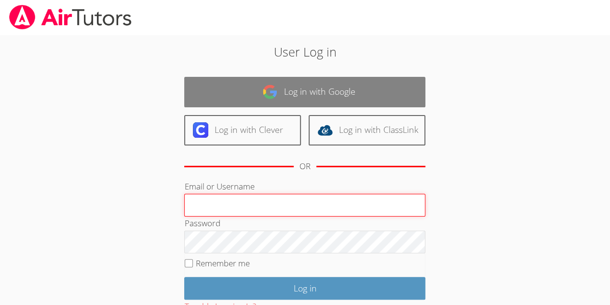 The image size is (610, 305). What do you see at coordinates (367, 130) in the screenshot?
I see `a: Log in with ClassLink` at bounding box center [367, 130].